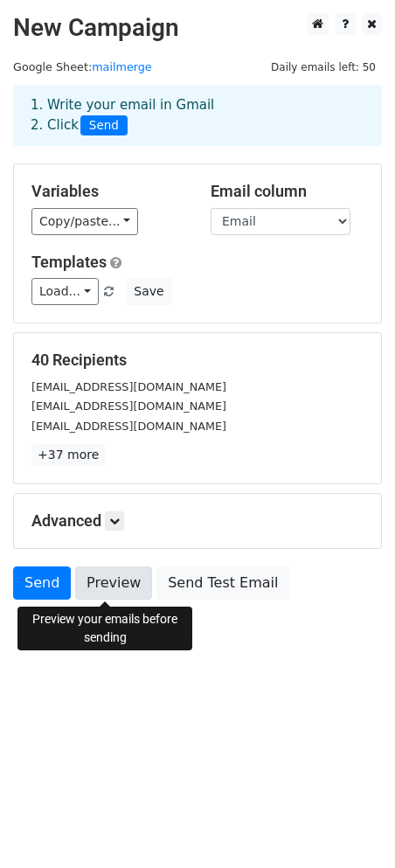  I want to click on a: Send Test Email, so click(223, 583).